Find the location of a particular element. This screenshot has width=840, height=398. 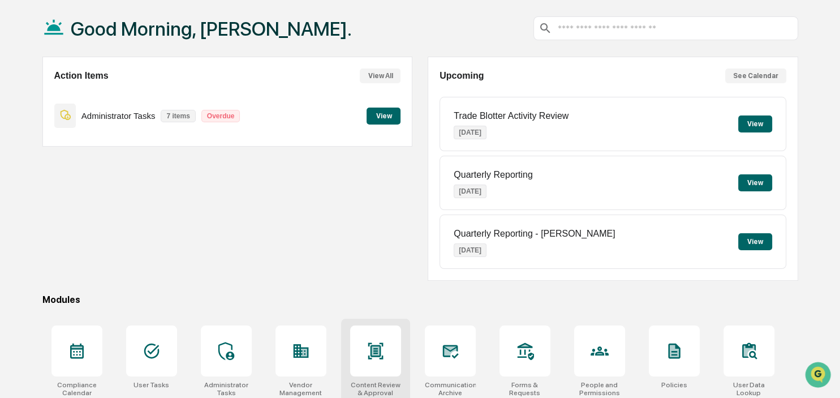

div: People and Permissions is located at coordinates (600, 389).